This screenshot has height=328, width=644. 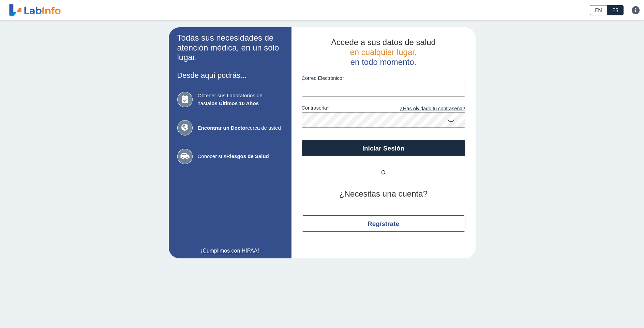 What do you see at coordinates (240, 128) in the screenshot?
I see `span: cerca de usted` at bounding box center [240, 128].